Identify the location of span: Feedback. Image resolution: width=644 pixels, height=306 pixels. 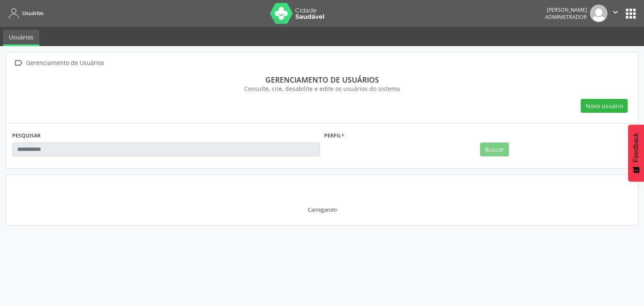
(636, 147).